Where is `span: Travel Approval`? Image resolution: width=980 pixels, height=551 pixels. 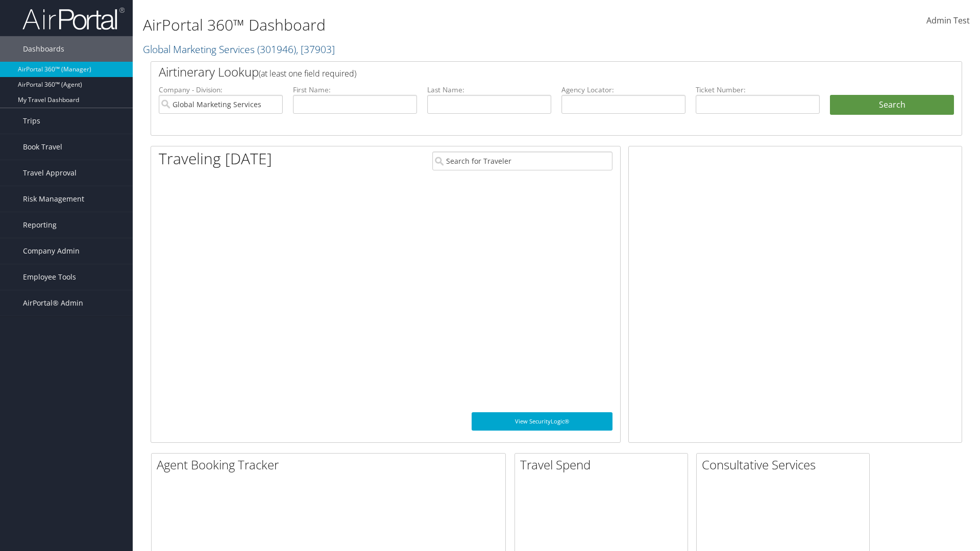 span: Travel Approval is located at coordinates (50, 173).